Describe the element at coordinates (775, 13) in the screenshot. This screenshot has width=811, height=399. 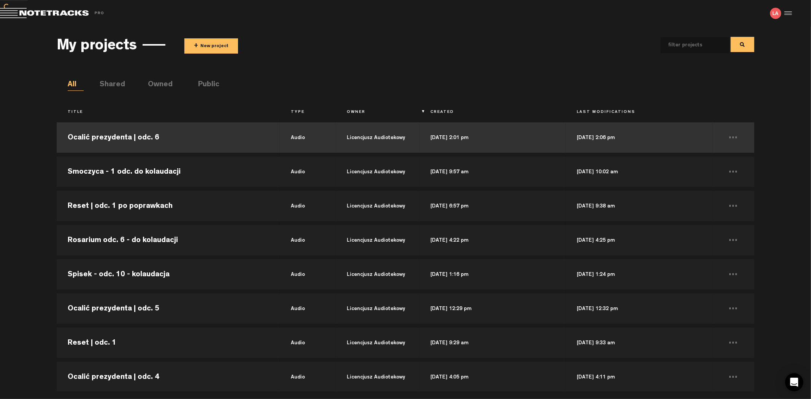
I see `img: letters` at that location.